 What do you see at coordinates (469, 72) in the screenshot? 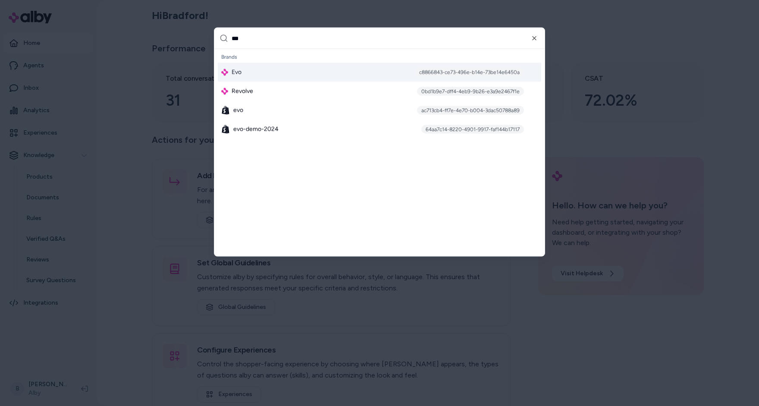
I see `div: c8866843-ce73-496e-b14e-73be14e6450a` at bounding box center [469, 72].